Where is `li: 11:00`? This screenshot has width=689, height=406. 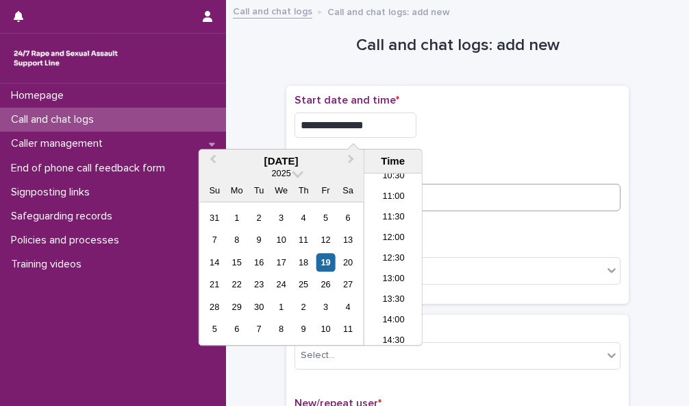
li: 11:00 is located at coordinates (393, 197).